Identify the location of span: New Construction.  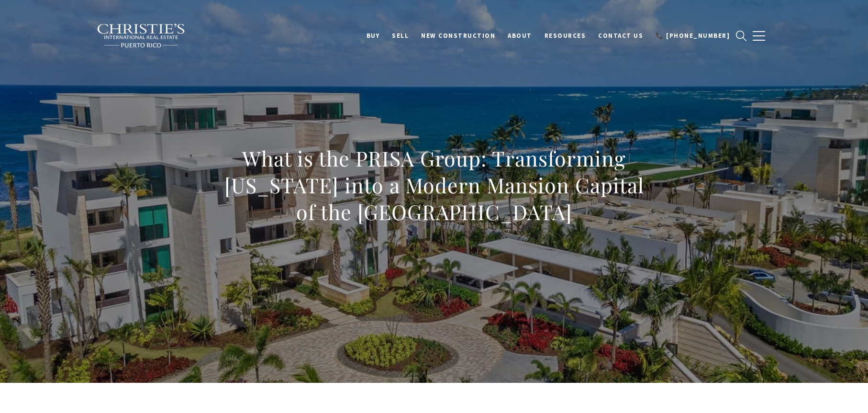
(458, 35).